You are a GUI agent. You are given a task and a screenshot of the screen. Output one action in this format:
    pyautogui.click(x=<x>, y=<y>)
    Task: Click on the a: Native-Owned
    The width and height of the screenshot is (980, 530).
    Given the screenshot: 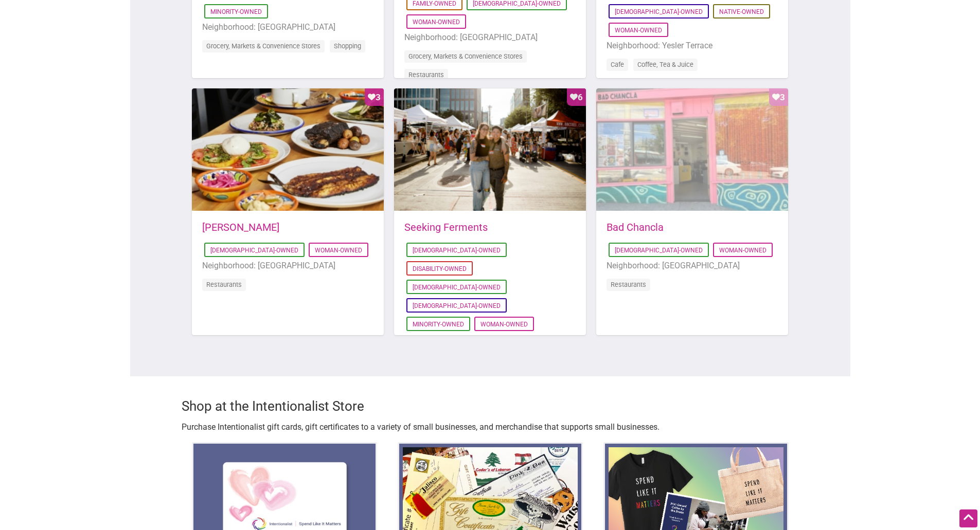 What is the action you would take?
    pyautogui.click(x=742, y=12)
    